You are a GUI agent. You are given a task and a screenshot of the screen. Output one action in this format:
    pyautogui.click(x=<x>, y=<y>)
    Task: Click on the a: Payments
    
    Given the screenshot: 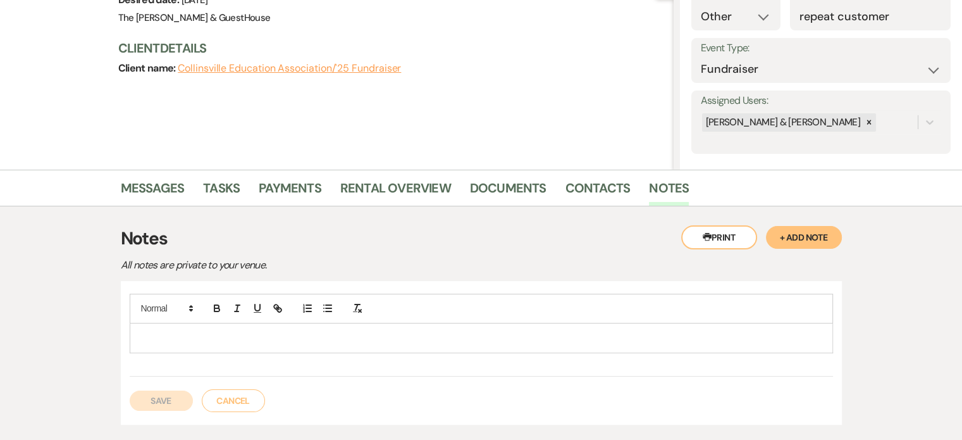 What is the action you would take?
    pyautogui.click(x=290, y=192)
    